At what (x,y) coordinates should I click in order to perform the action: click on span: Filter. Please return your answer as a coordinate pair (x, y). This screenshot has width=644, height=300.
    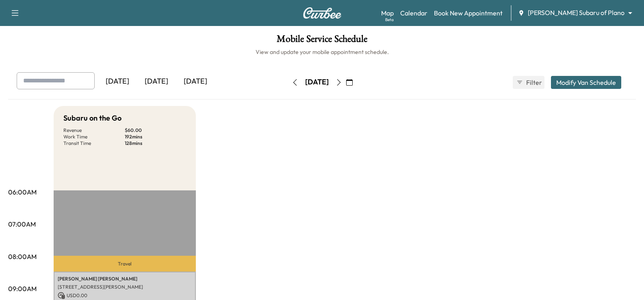
    Looking at the image, I should click on (533, 82).